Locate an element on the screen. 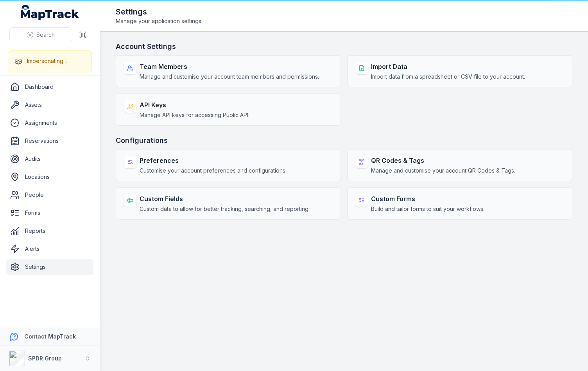 The height and width of the screenshot is (371, 588). a: Dashboard is located at coordinates (49, 87).